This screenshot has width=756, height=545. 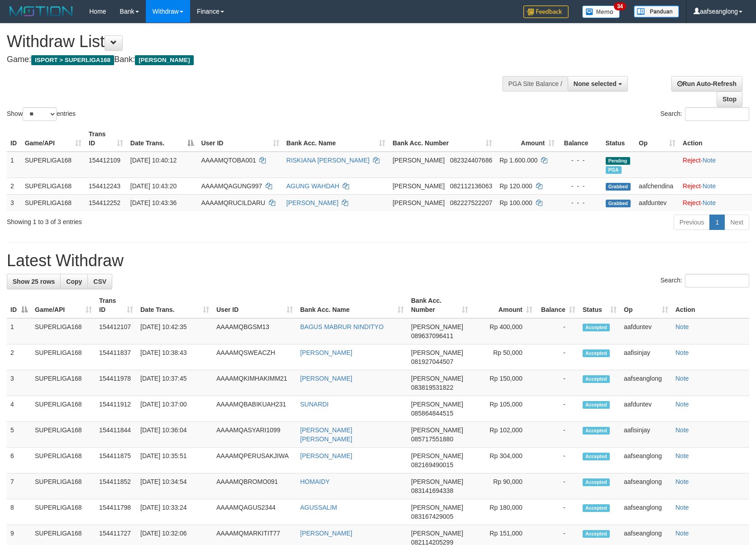 What do you see at coordinates (504, 357) in the screenshot?
I see `td: Rp 50,000` at bounding box center [504, 357].